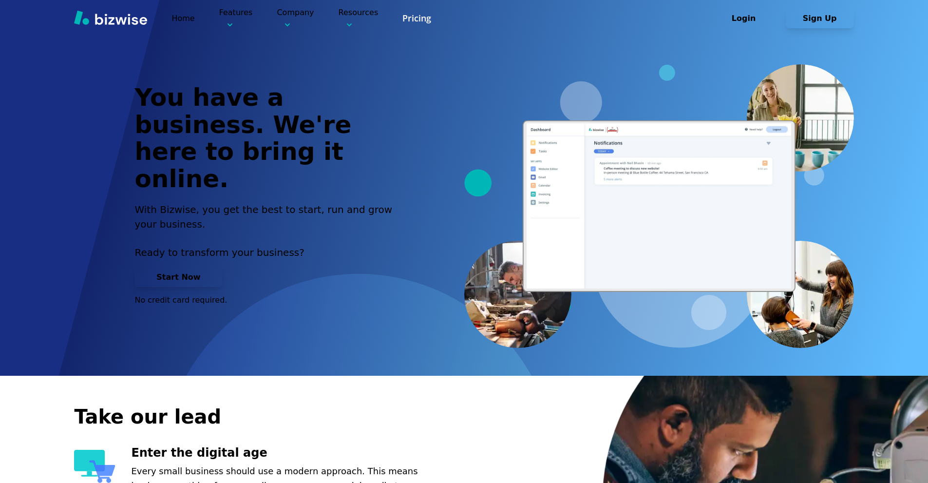 This screenshot has width=928, height=483. I want to click on img: Bizwise Logo, so click(111, 18).